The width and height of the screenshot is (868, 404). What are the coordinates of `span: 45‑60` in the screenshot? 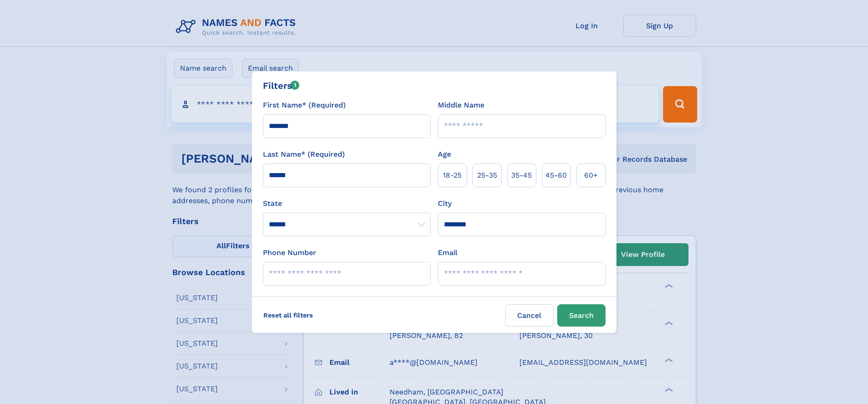 It's located at (556, 175).